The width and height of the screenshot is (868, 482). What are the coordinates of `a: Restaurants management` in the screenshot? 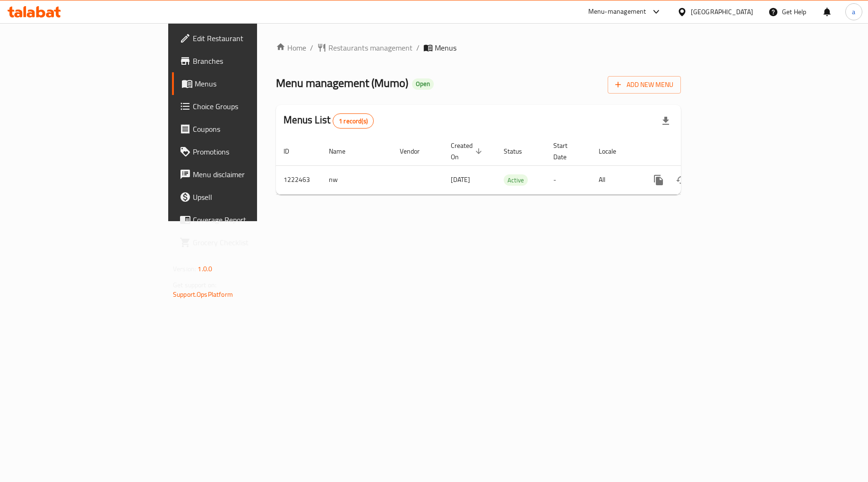 It's located at (365, 48).